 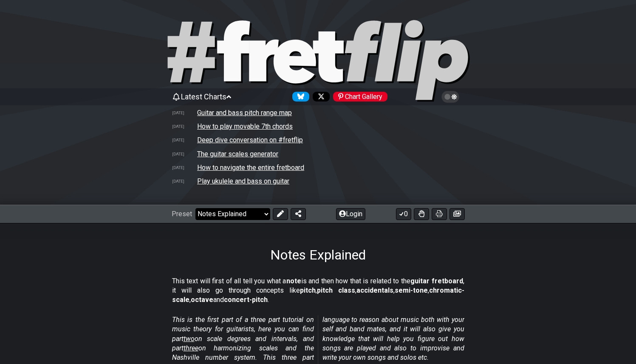 What do you see at coordinates (233, 214) in the screenshot?
I see `select: Preset` at bounding box center [233, 214].